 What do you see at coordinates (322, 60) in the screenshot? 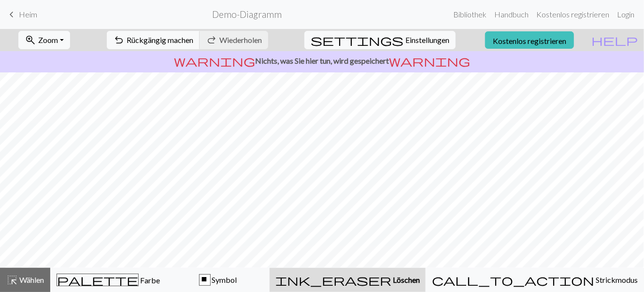
I see `font: Nichts, was Sie hier tun, wird gespeichert` at bounding box center [322, 60].